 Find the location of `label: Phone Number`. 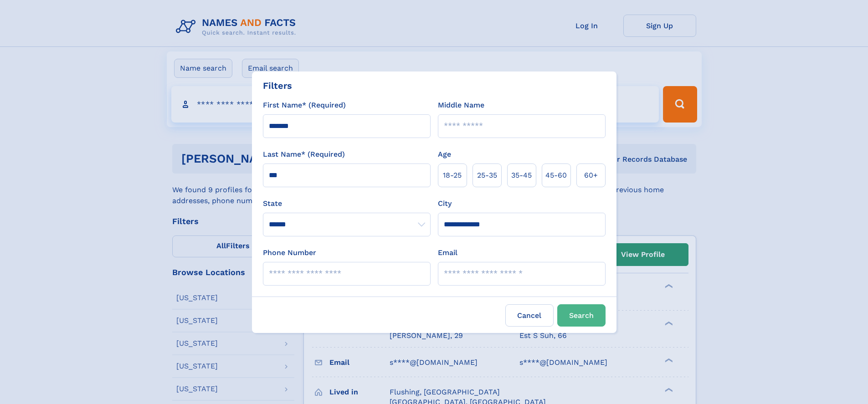

label: Phone Number is located at coordinates (289, 253).